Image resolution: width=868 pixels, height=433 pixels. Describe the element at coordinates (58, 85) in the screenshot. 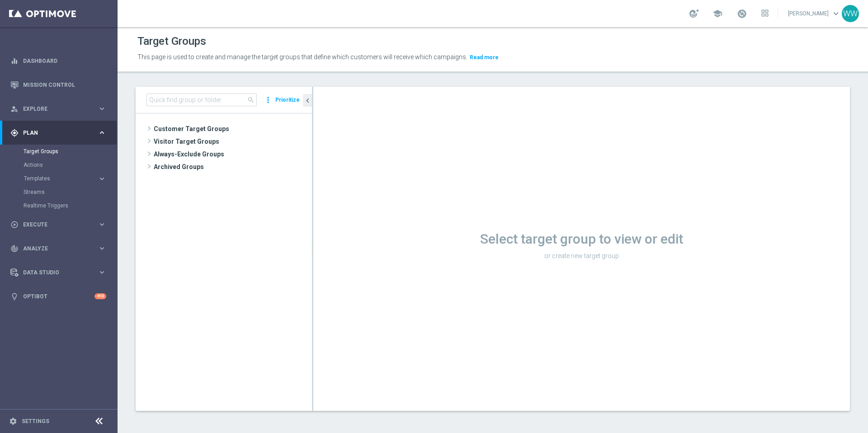

I see `div: Mission Control` at that location.